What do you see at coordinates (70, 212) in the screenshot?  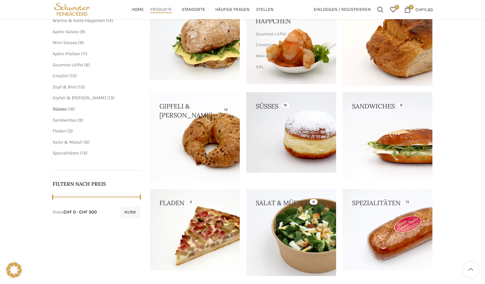 I see `span: CHF 0` at bounding box center [70, 212].